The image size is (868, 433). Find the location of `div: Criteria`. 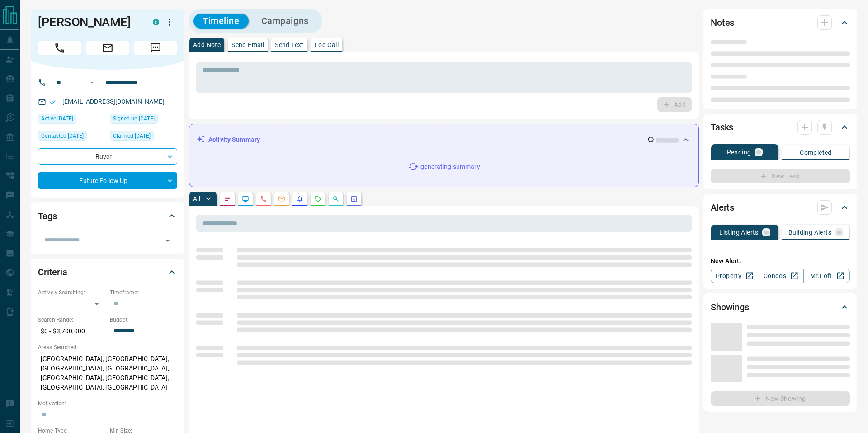

div: Criteria is located at coordinates (107, 272).